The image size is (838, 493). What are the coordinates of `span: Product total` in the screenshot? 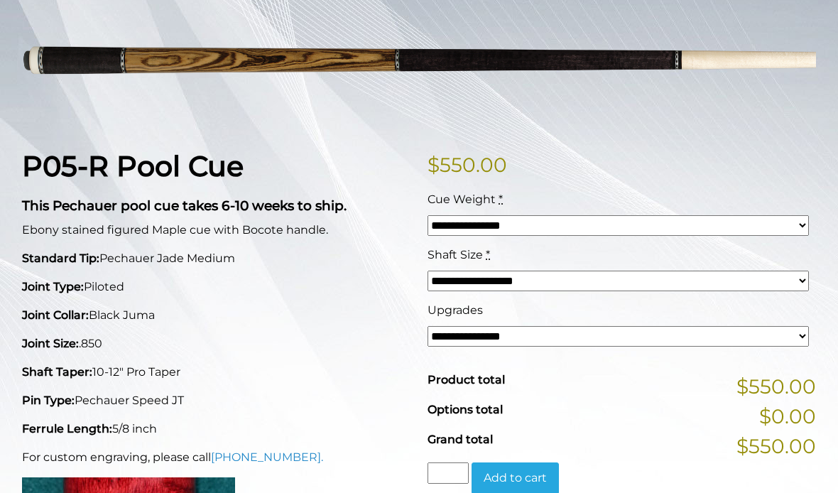 It's located at (466, 379).